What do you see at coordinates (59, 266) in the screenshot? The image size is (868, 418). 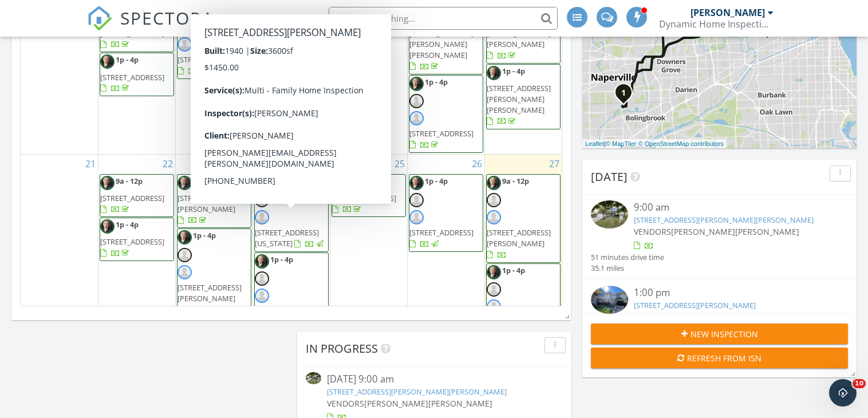 I see `td: Go to September 21, 2025` at bounding box center [59, 266].